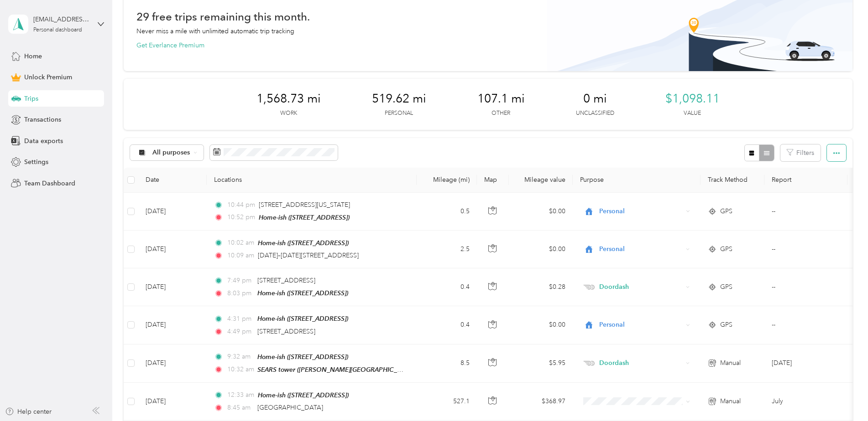 This screenshot has width=868, height=421. Describe the element at coordinates (693, 99) in the screenshot. I see `span: $1,098.11` at that location.